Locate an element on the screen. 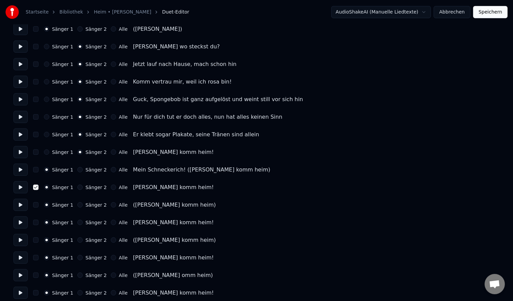 The width and height of the screenshot is (513, 301). div: Komm vertrau mir, weil ich rosa bin! is located at coordinates (182, 82).